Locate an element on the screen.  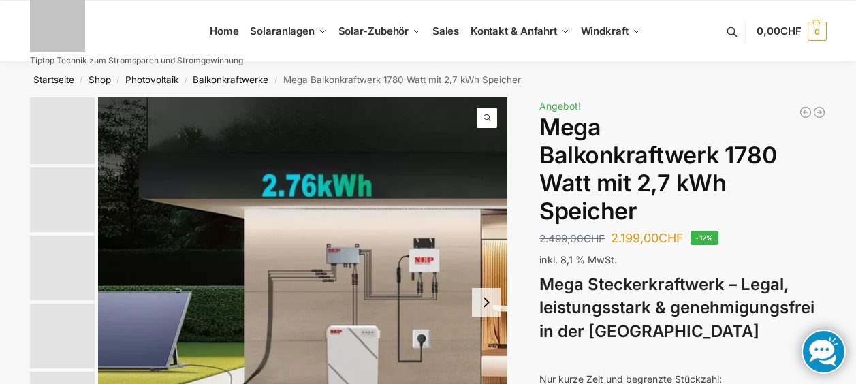
span: Solaranlagen is located at coordinates (282, 31).